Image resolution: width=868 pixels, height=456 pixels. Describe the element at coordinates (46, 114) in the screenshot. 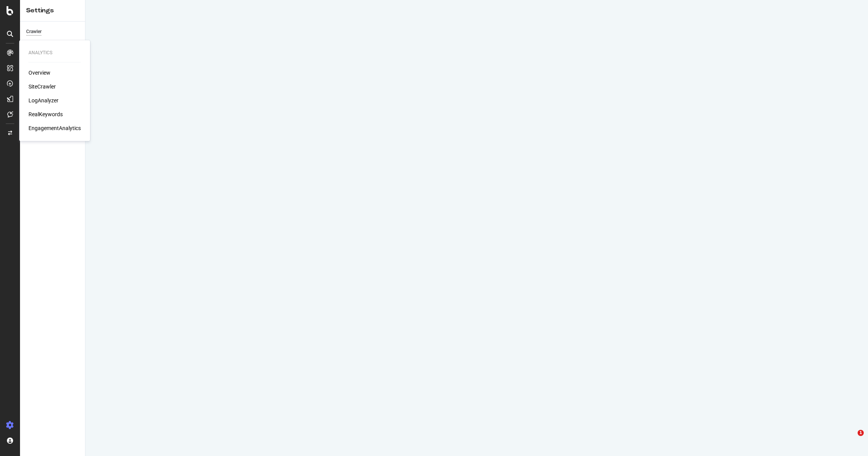

I see `div: RealKeywords` at that location.